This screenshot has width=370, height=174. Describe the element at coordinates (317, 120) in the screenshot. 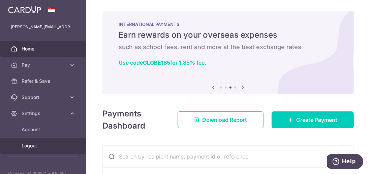

I see `span: Create Payment` at that location.